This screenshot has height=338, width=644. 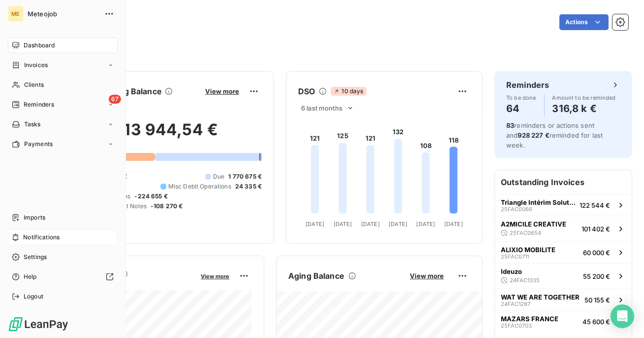 I want to click on h2: 2 813 944,54 €, so click(x=158, y=135).